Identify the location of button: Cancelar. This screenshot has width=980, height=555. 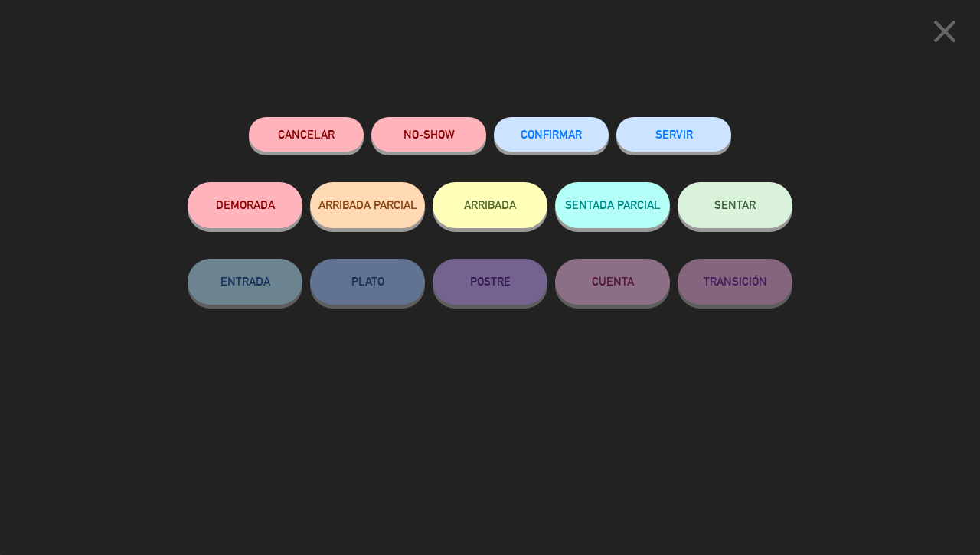
(307, 134).